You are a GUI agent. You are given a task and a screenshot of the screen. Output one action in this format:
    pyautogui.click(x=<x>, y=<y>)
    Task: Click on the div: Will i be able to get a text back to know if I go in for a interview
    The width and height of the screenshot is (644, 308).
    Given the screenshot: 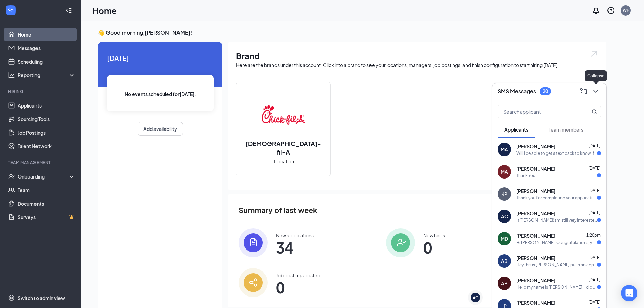 What is the action you would take?
    pyautogui.click(x=557, y=153)
    